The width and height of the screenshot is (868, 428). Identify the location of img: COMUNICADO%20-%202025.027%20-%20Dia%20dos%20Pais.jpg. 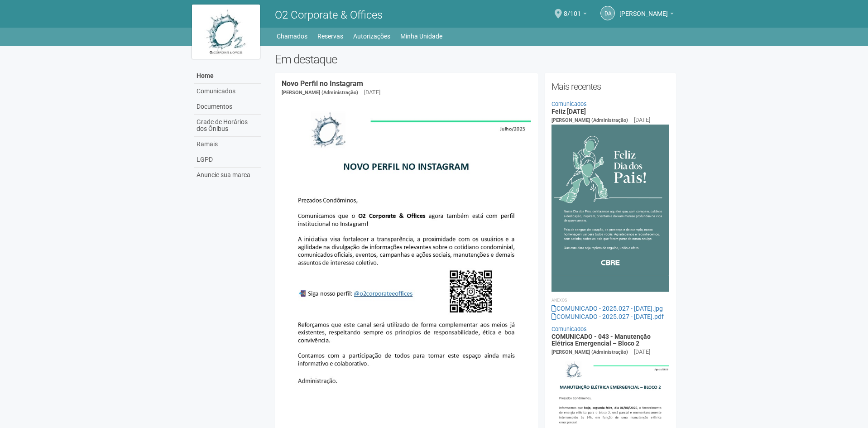
(610, 208).